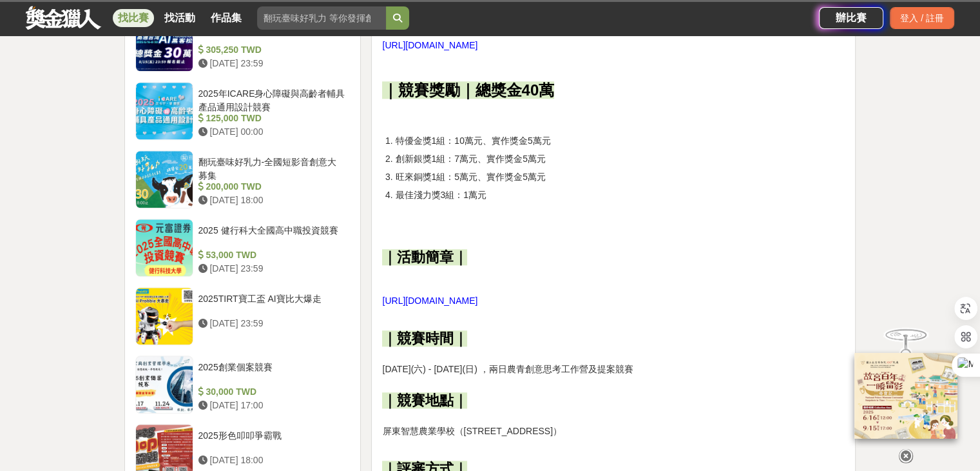 This screenshot has height=471, width=980. Describe the element at coordinates (272, 255) in the screenshot. I see `div: 53,000 TWD` at that location.